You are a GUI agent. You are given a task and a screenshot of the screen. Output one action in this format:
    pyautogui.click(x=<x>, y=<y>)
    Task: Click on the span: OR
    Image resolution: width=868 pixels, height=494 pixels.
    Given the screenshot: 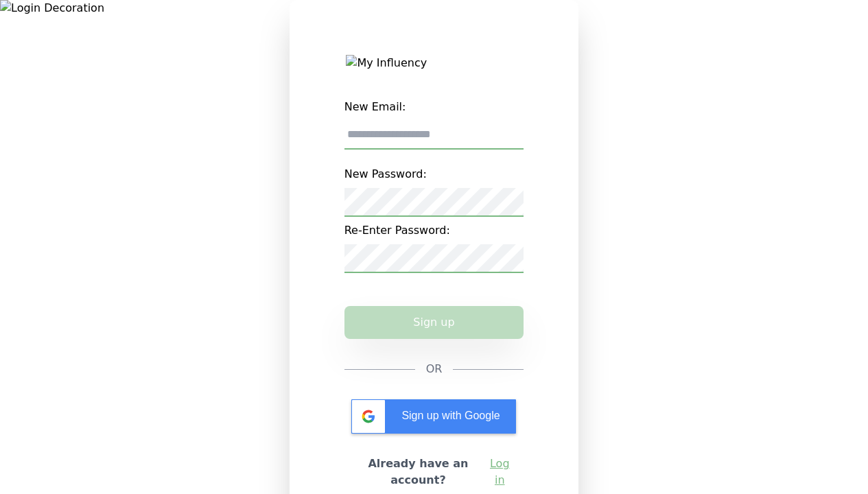 What is the action you would take?
    pyautogui.click(x=435, y=369)
    